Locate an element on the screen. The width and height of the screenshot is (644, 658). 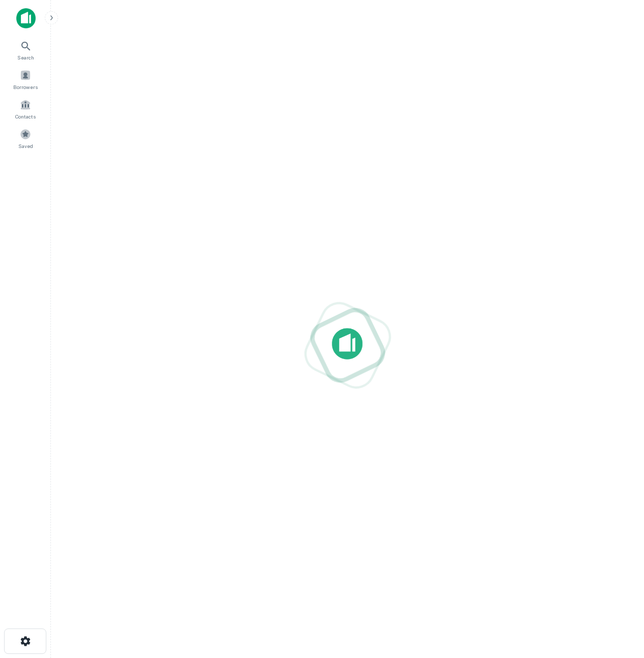
div: Borrowers is located at coordinates (26, 79).